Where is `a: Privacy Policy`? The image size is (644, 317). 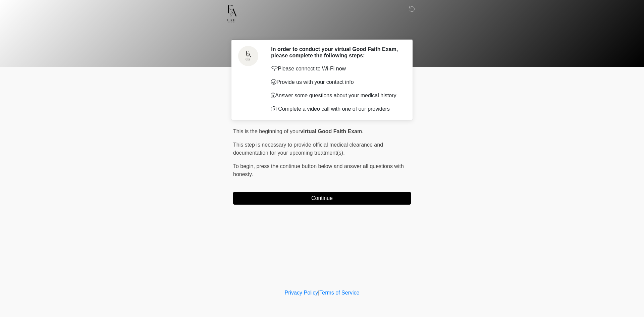
a: Privacy Policy is located at coordinates (301, 293).